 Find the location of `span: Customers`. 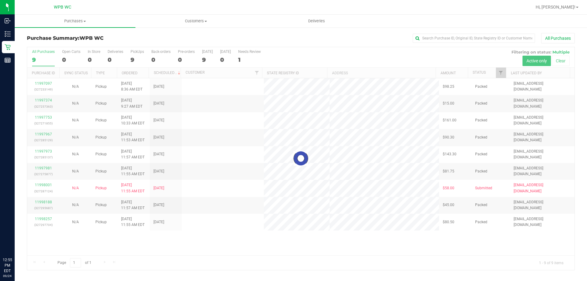

span: Customers is located at coordinates (196, 21).